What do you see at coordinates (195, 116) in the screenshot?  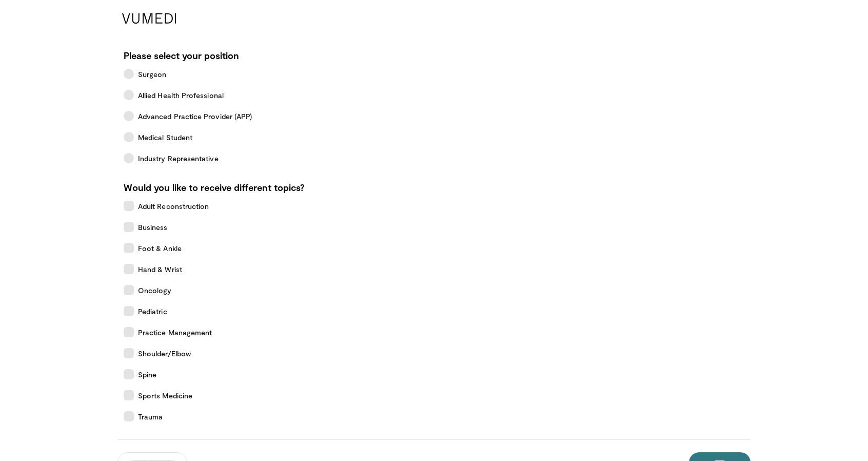 I see `span: Advanced Practice Provider (APP)` at bounding box center [195, 116].